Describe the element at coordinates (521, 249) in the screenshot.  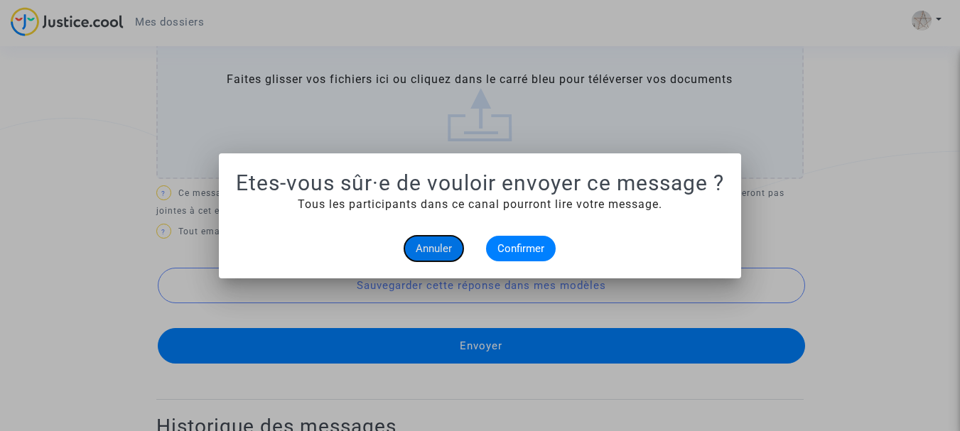
I see `span: Confirmer` at that location.